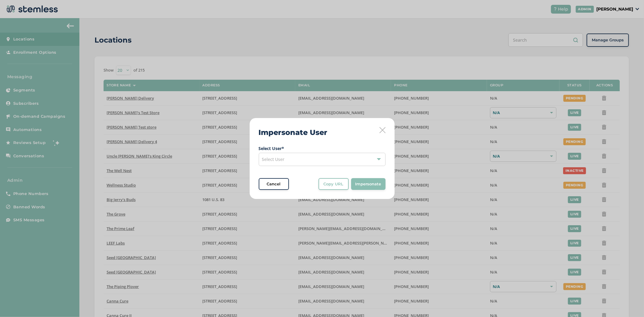 This screenshot has height=317, width=644. I want to click on div: Chat Widget, so click(629, 302).